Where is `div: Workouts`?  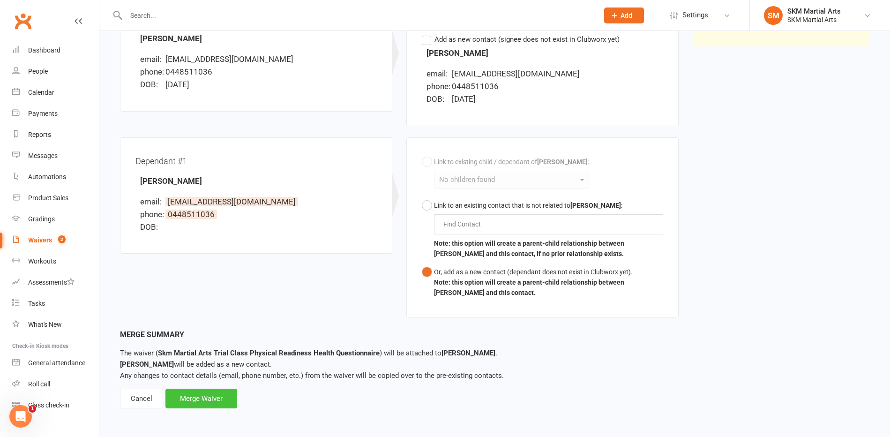
div: Workouts is located at coordinates (42, 261).